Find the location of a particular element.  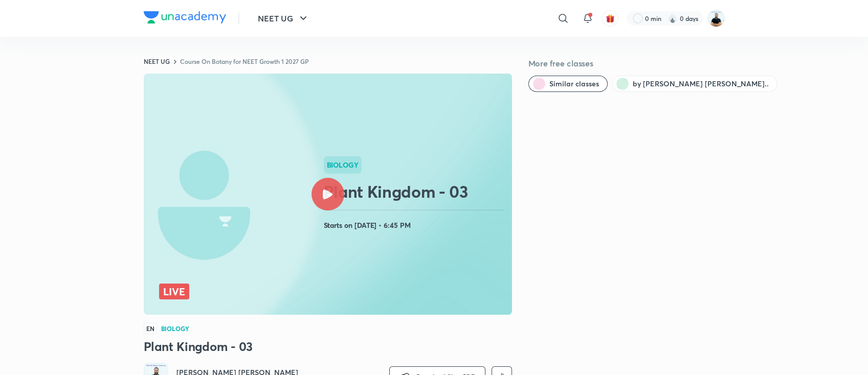

button: Similar classes is located at coordinates (568, 84).